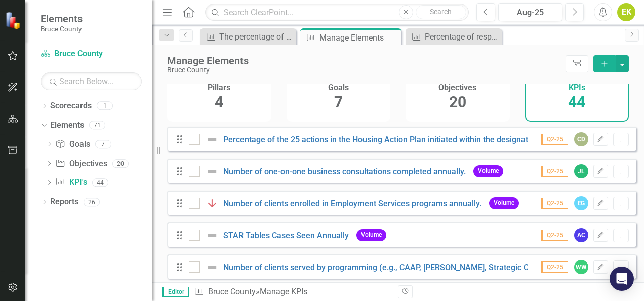 The width and height of the screenshot is (644, 301). What do you see at coordinates (249, 37) in the screenshot?
I see `a: The percentage of available municipal beds occupied annually.` at bounding box center [249, 37].